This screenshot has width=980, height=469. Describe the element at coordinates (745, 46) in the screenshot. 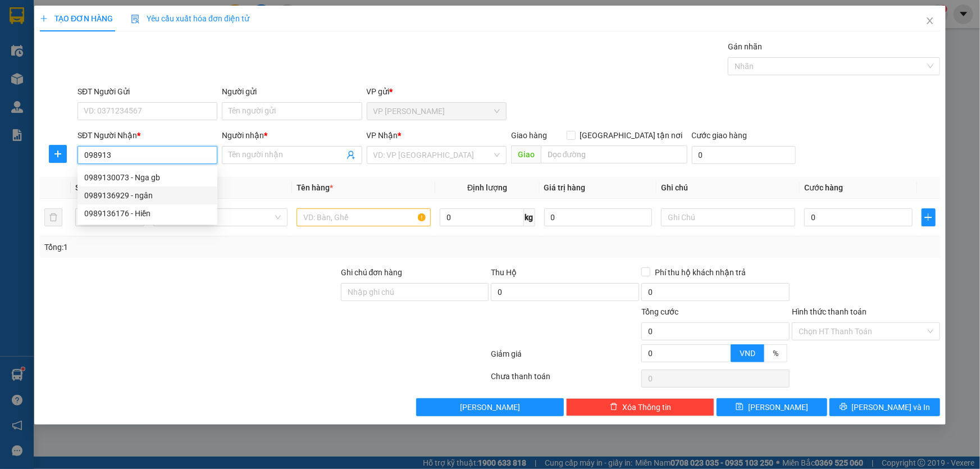

I see `label: Gán nhãn` at that location.